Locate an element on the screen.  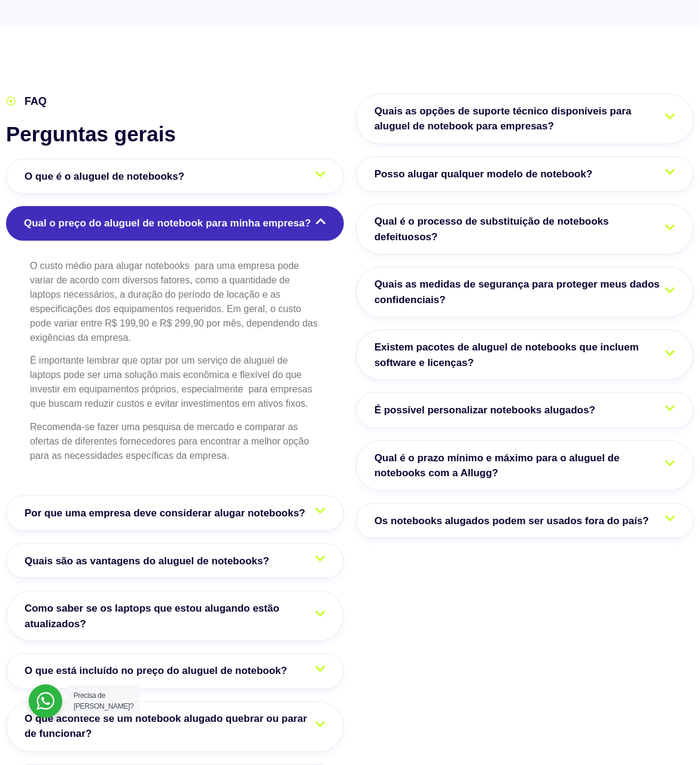
p: Recomenda-se fazer uma pesquisa de mercado e comparar as ofertas de diferentes fornecedores para ... is located at coordinates (175, 442).